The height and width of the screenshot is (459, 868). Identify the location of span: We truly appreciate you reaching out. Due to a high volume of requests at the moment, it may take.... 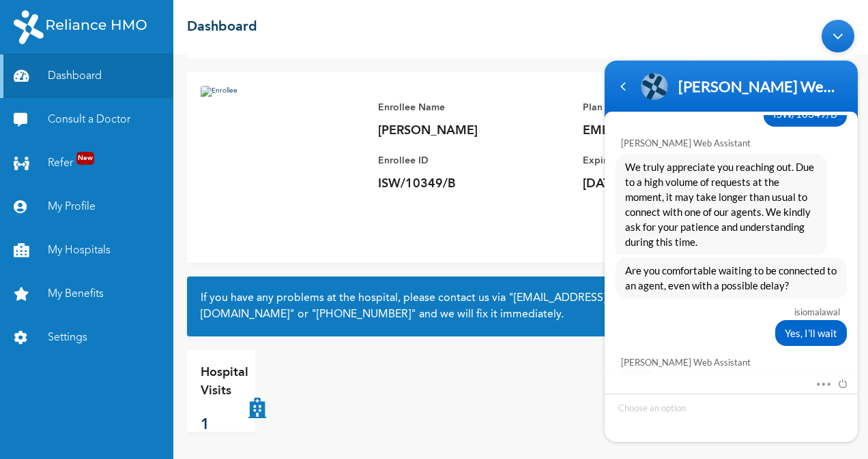
(123, 191).